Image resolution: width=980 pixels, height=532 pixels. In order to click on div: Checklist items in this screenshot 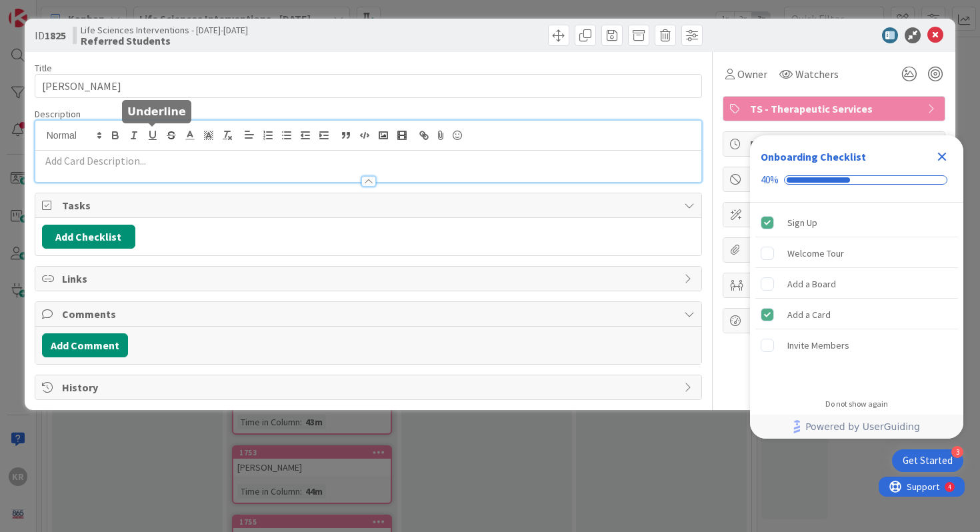, I will do `click(857, 297)`.